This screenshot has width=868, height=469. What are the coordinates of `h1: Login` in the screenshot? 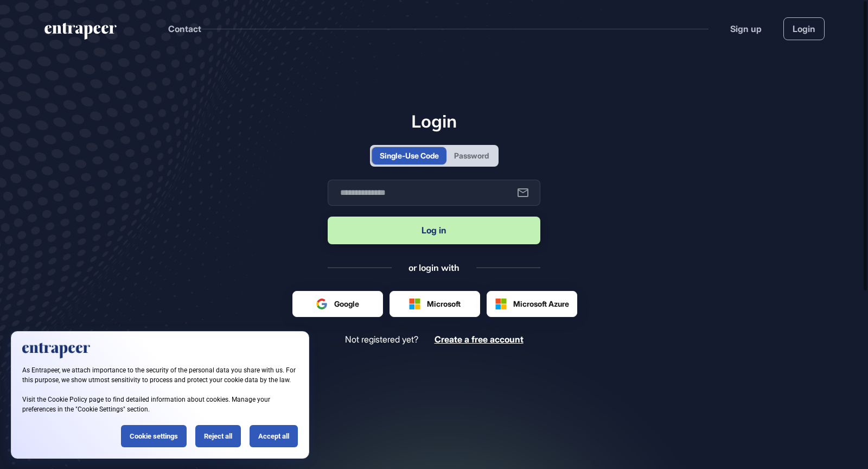 It's located at (434, 121).